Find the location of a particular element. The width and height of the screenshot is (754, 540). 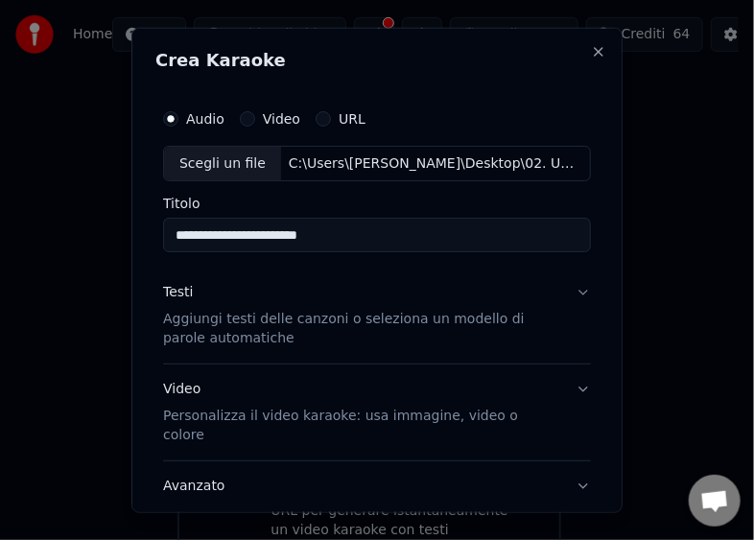

div: Testi is located at coordinates (177, 293).